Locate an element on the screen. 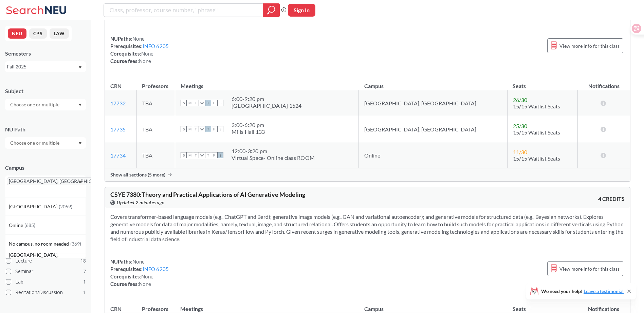 The height and width of the screenshot is (313, 644). span: Show all sections (5 more) is located at coordinates (138, 175).